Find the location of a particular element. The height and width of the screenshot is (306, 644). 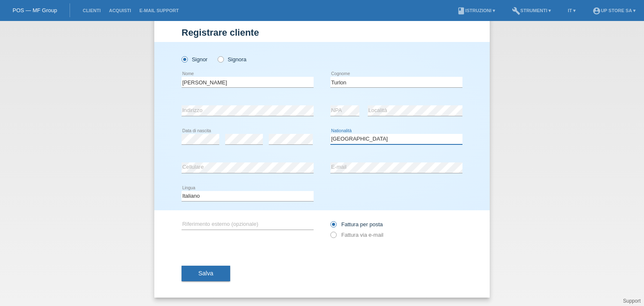

input: Fattura per posta is located at coordinates (333, 226).